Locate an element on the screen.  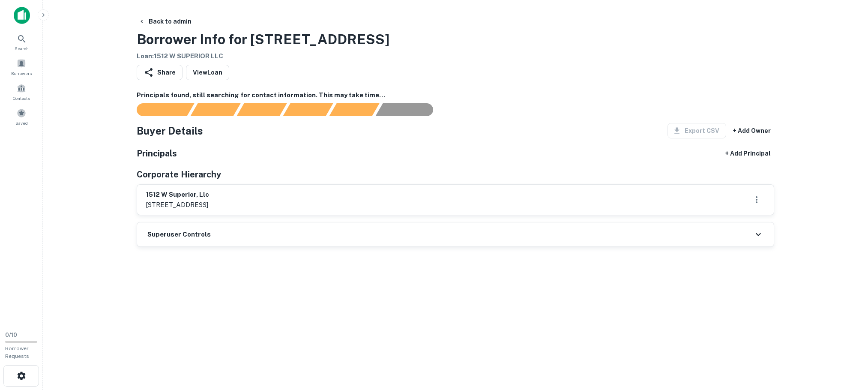
div: Your request is received and processing... is located at coordinates (215, 110).